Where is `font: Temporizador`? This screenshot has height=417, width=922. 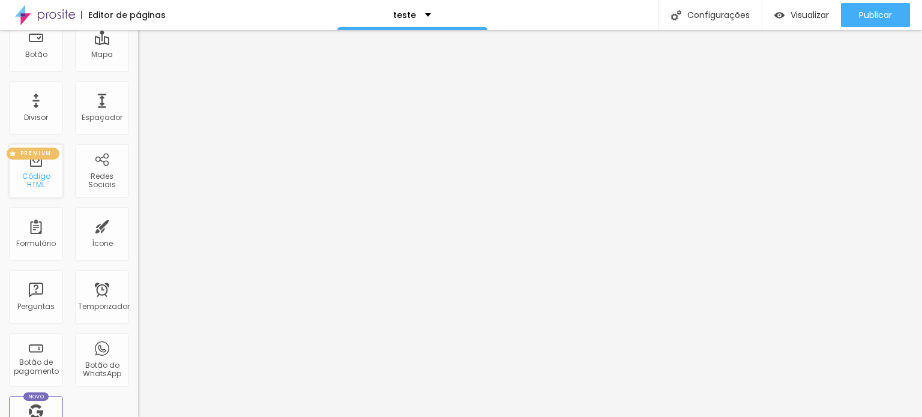 font: Temporizador is located at coordinates (104, 306).